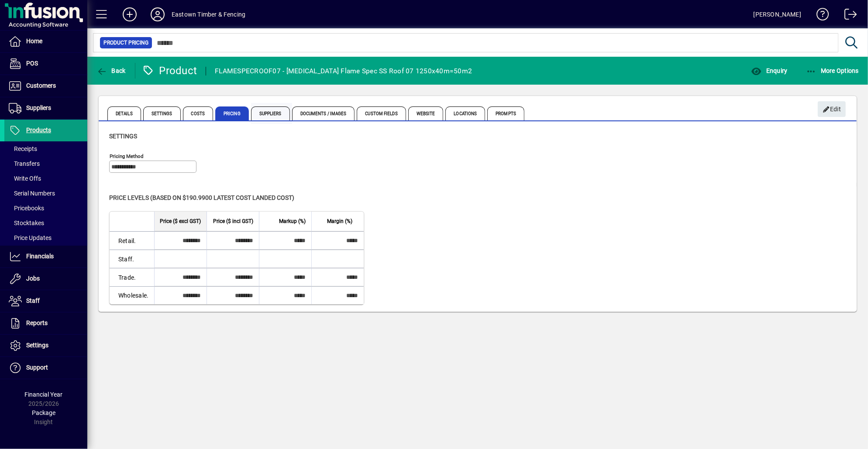 The height and width of the screenshot is (449, 868). What do you see at coordinates (40, 256) in the screenshot?
I see `span: Financials` at bounding box center [40, 256].